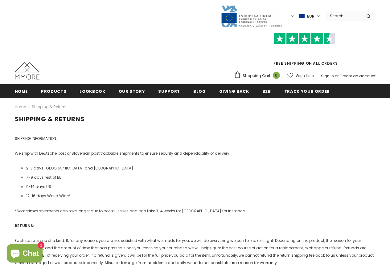 The width and height of the screenshot is (390, 269). Describe the element at coordinates (311, 16) in the screenshot. I see `span: EUR` at that location.